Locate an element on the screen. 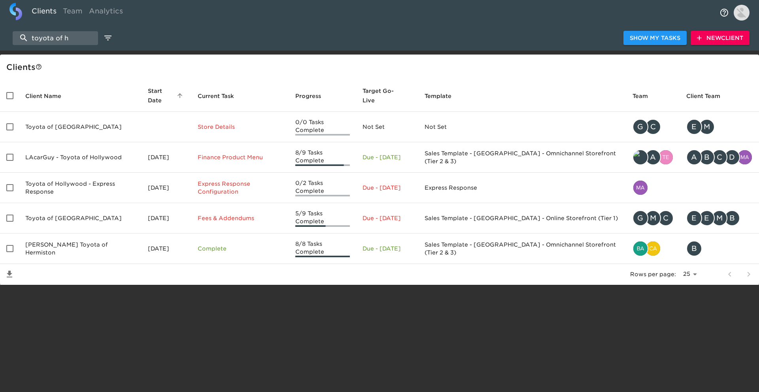  div: echemaly@toyotaofhb.com, Echemaly@toyotaofhb.com, mtomaino@toyotaofhb.com, boconnell@toyotaofhb.com is located at coordinates (720, 218).